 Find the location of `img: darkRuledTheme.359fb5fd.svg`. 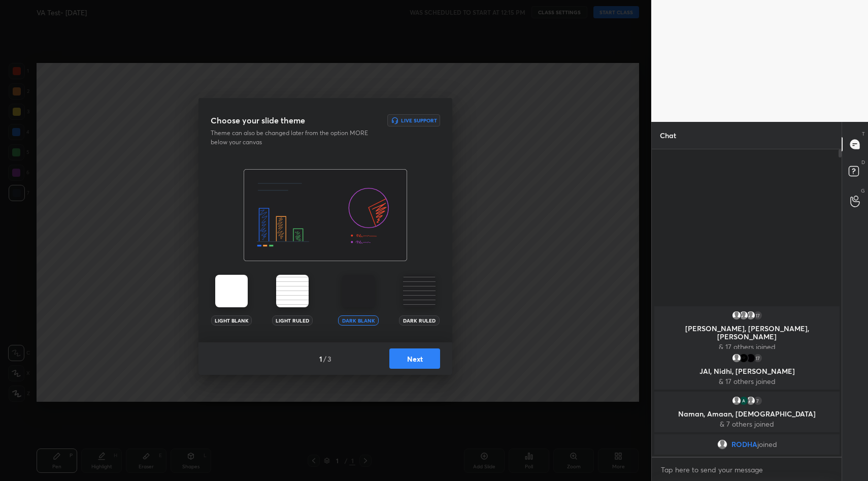

img: darkRuledTheme.359fb5fd.svg is located at coordinates (419, 291).